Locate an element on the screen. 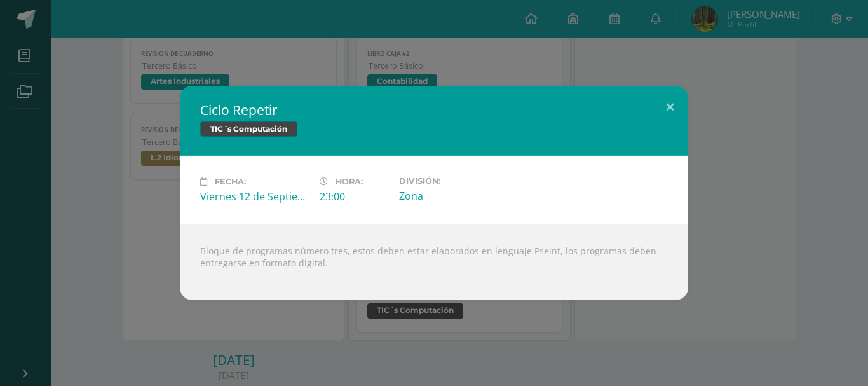  span: Fecha: is located at coordinates (230, 181).